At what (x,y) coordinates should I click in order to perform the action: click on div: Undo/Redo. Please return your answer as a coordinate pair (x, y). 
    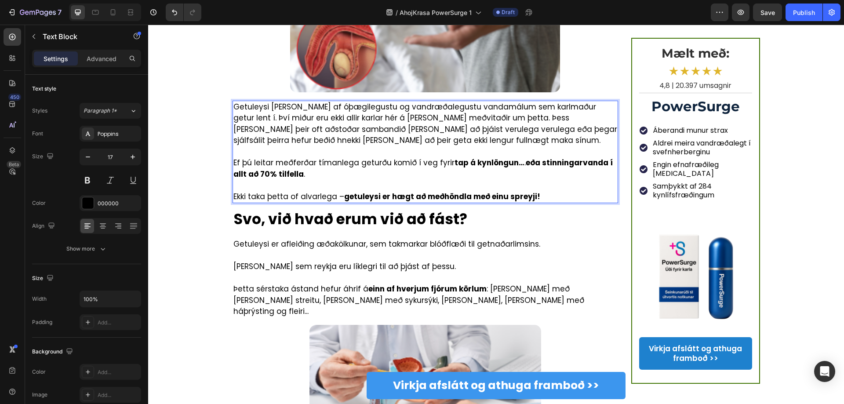
    Looking at the image, I should click on (183, 12).